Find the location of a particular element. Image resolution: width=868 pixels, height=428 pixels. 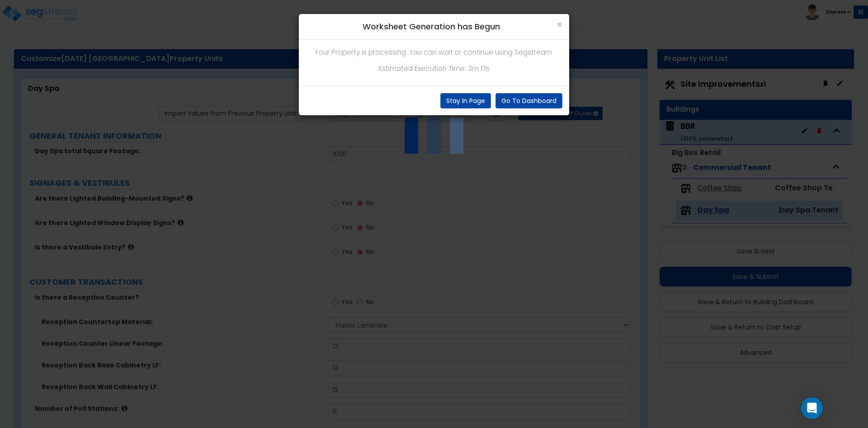

h4: Worksheet Generation has Begun is located at coordinates (434, 27).